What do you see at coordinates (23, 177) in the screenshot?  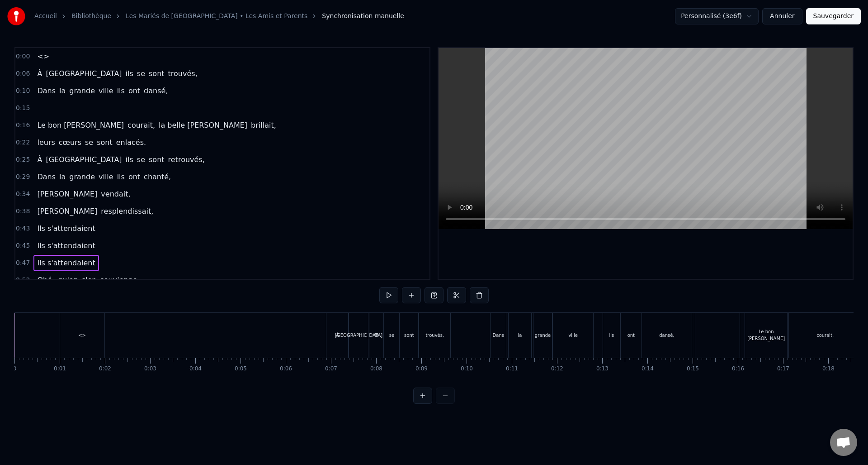 I see `span: 0:29` at bounding box center [23, 177].